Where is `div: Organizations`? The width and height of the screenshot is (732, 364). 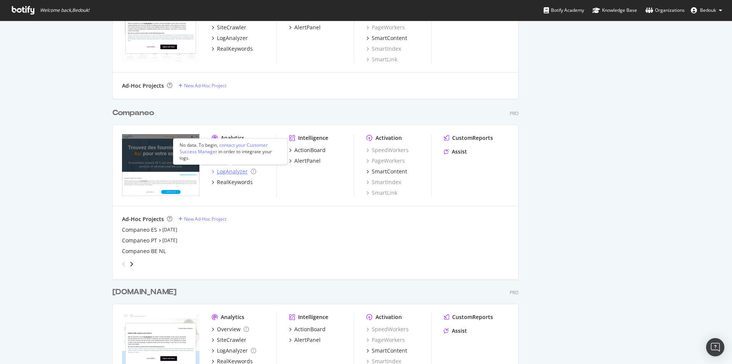 div: Organizations is located at coordinates (665, 10).